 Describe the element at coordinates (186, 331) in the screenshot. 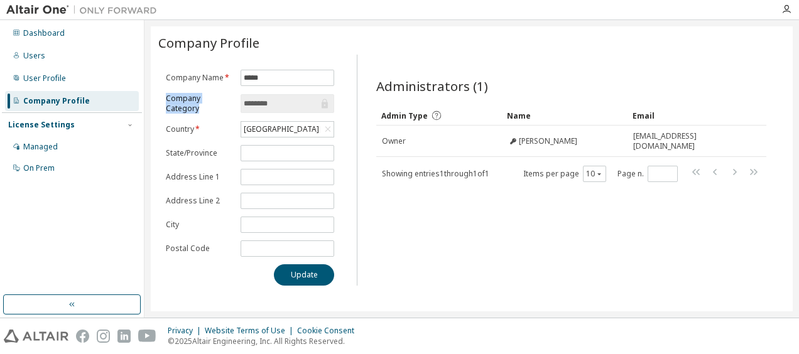

I see `div: Privacy` at that location.